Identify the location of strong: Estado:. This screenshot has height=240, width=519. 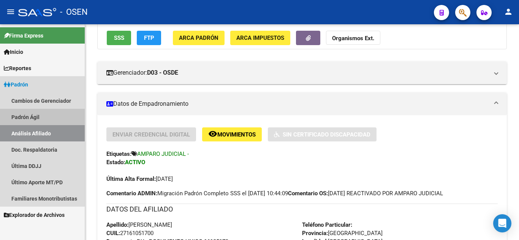
(115, 163).